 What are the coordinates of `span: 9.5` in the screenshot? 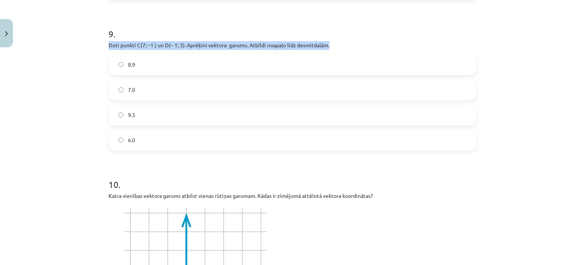 It's located at (131, 115).